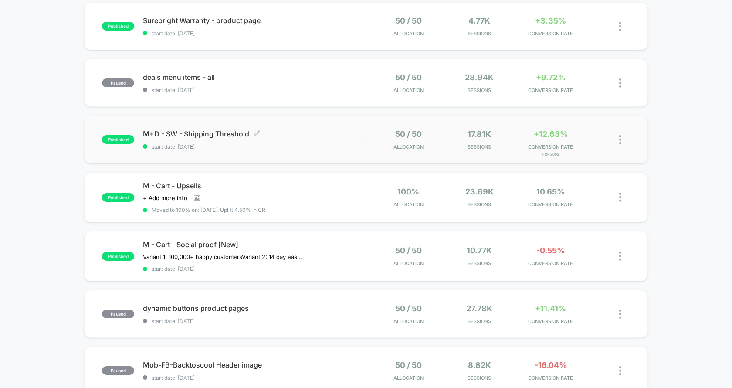 The width and height of the screenshot is (732, 388). I want to click on span: +11.41%, so click(550, 308).